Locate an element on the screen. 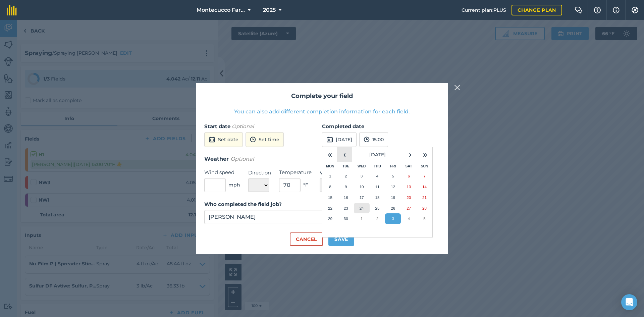  button: September 19, 2025 is located at coordinates (392, 197).